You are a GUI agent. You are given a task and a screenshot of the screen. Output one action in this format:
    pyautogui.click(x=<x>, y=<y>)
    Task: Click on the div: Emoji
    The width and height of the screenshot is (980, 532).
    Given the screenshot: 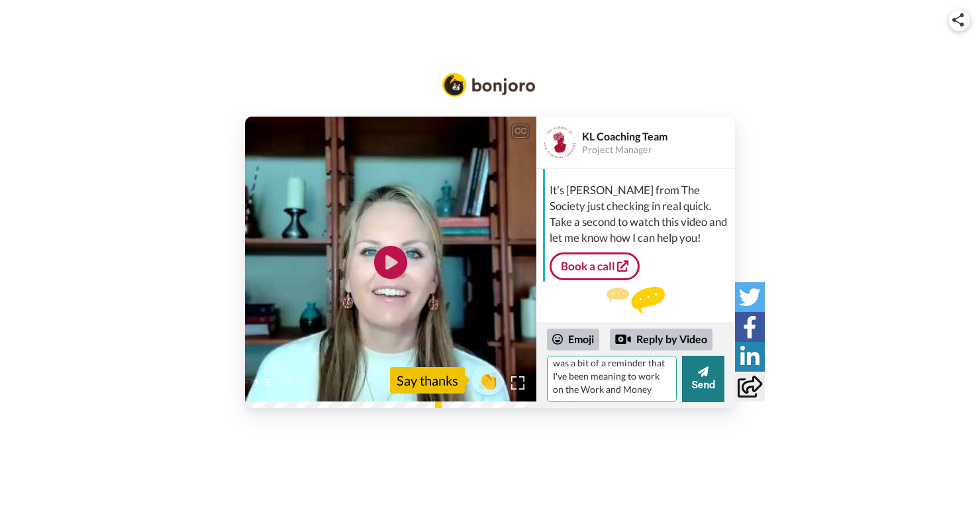 What is the action you would take?
    pyautogui.click(x=573, y=339)
    